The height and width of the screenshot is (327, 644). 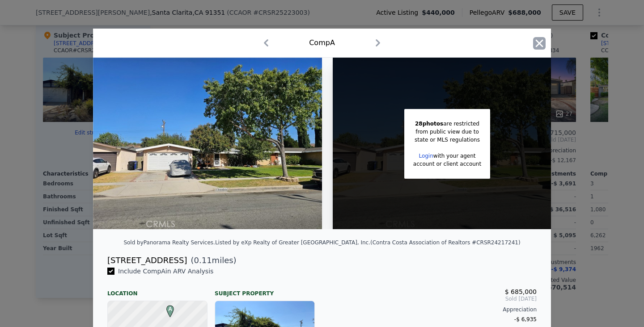 I want to click on span: ( miles), so click(x=212, y=261).